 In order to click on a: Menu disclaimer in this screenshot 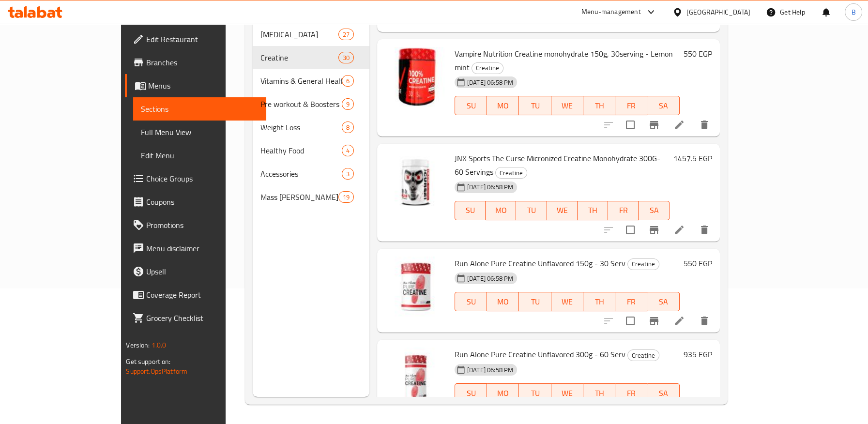, I will do `click(195, 248)`.